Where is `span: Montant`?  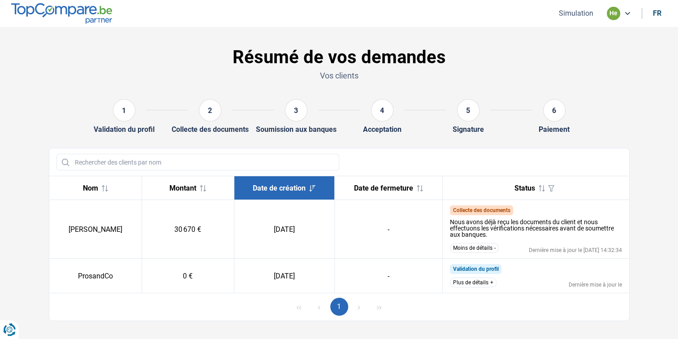
span: Montant is located at coordinates (183, 188).